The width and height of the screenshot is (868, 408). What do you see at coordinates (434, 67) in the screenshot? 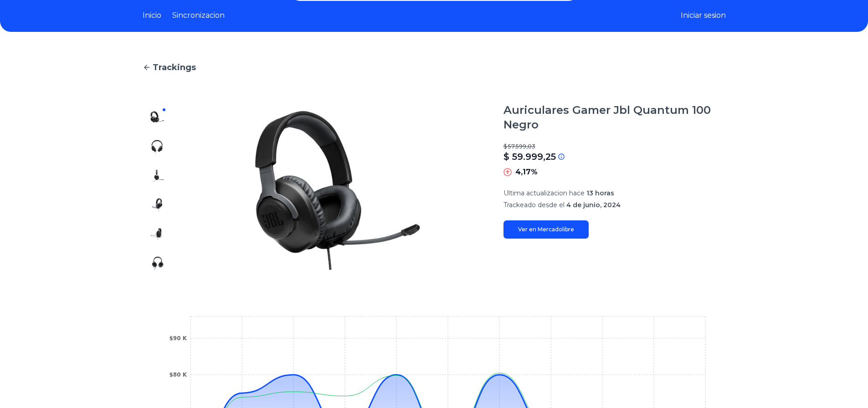
I see `a: Trackings` at bounding box center [434, 67].